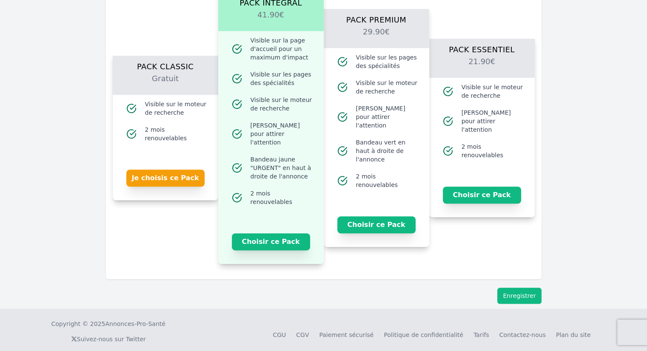  I want to click on a: Suivez-nous sur Twitter, so click(108, 339).